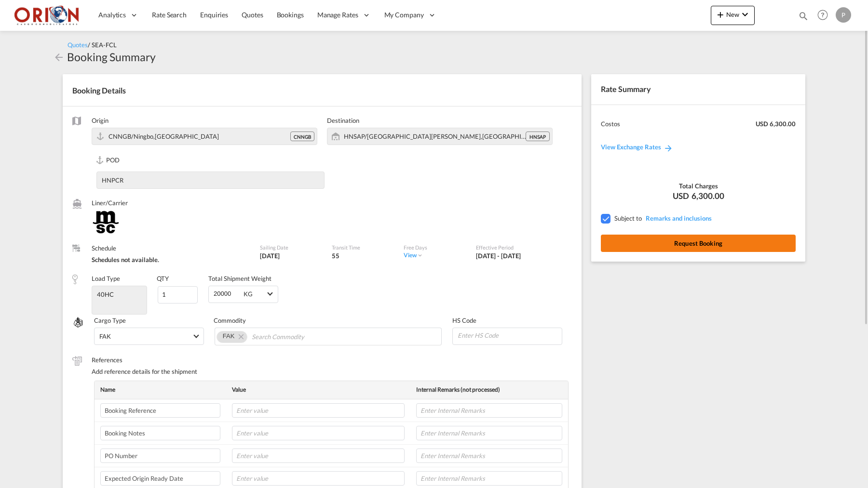  I want to click on div: Add reference details for the shipment, so click(332, 371).